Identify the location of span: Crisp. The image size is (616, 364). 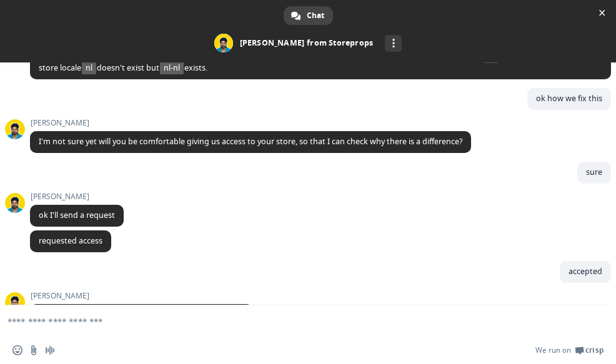
(594, 350).